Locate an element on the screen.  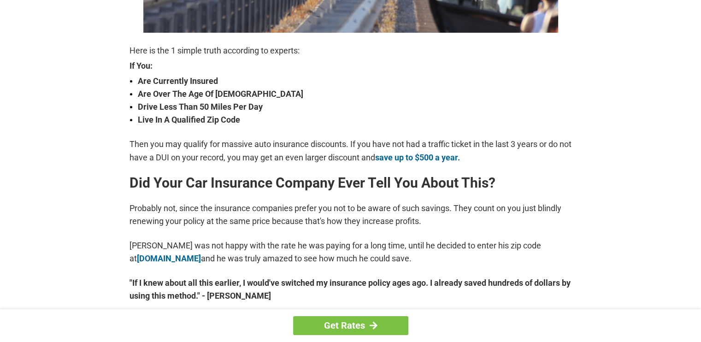
a: Get Rates is located at coordinates (351, 325).